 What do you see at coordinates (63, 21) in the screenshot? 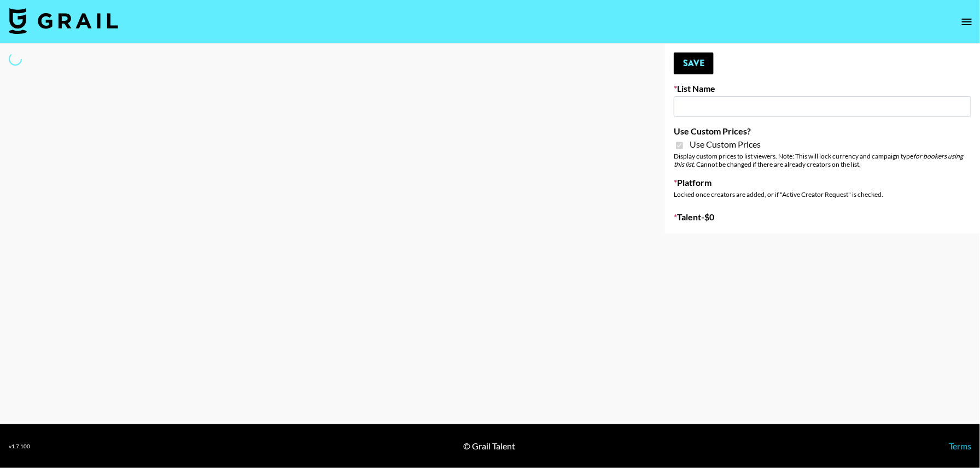
I see `img: Grail Talent` at bounding box center [63, 21].